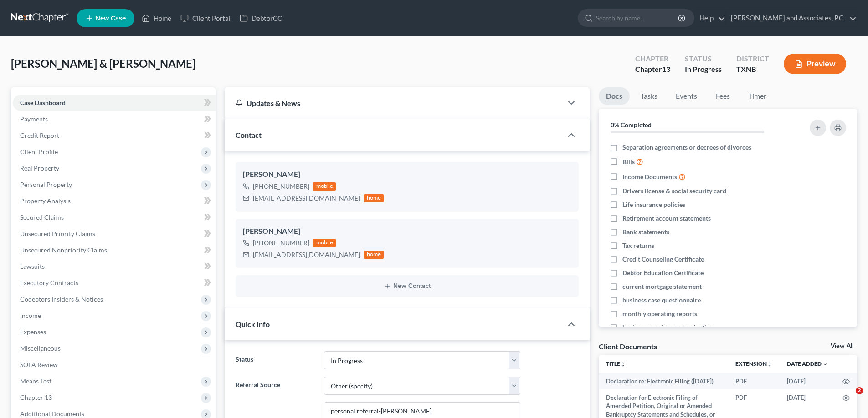 The height and width of the screenshot is (418, 868). Describe the element at coordinates (638, 246) in the screenshot. I see `span: Tax returns` at that location.